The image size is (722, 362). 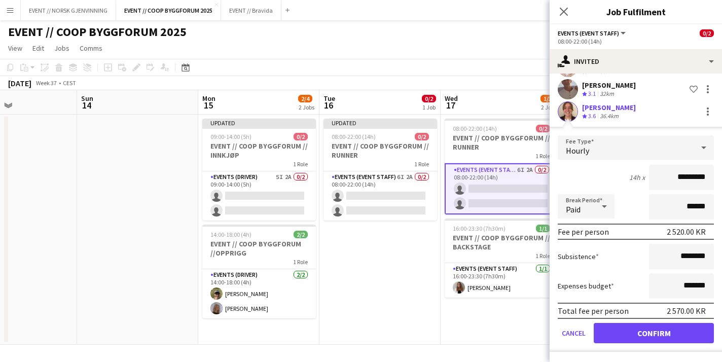 What do you see at coordinates (591, 93) in the screenshot?
I see `span: 3.1` at bounding box center [591, 93].